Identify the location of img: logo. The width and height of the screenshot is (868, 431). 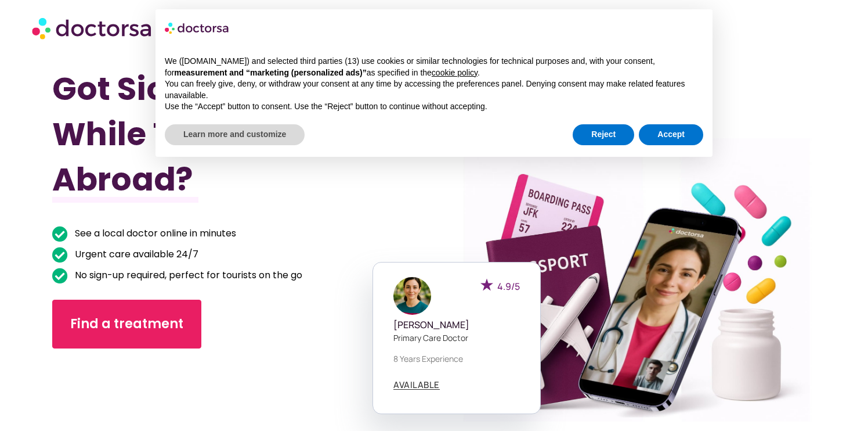
(197, 28).